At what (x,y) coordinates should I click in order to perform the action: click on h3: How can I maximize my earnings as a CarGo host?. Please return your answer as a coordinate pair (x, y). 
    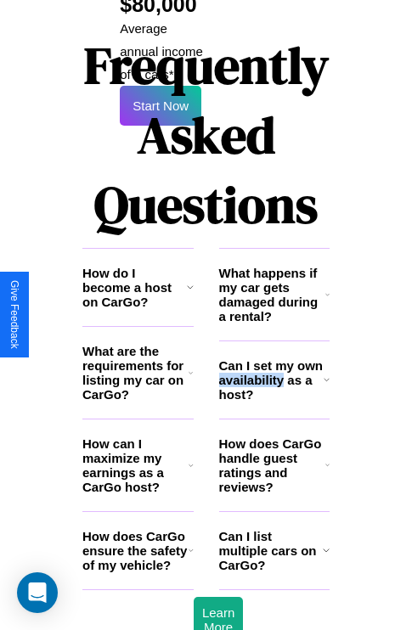
    Looking at the image, I should click on (135, 465).